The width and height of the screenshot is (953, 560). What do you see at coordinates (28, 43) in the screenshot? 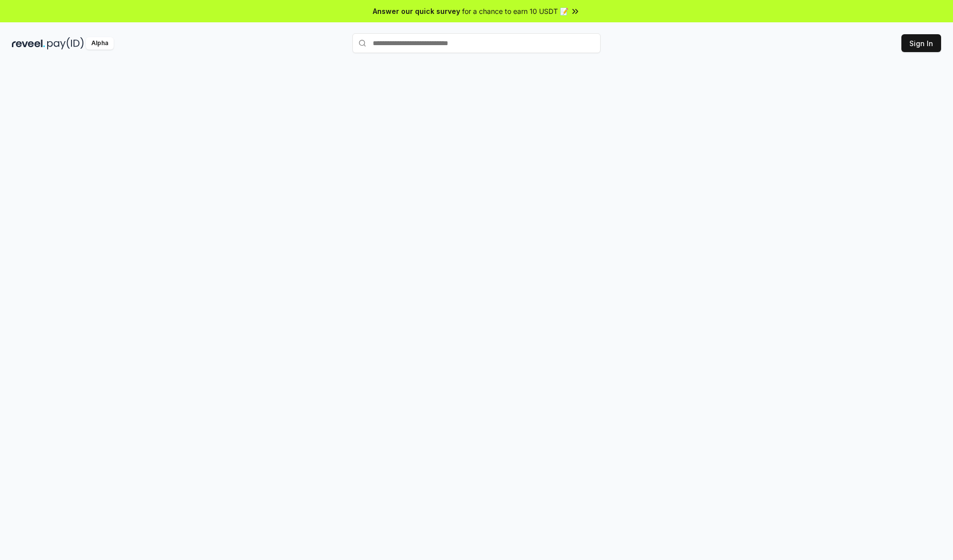
I see `img: reveel_dark` at bounding box center [28, 43].